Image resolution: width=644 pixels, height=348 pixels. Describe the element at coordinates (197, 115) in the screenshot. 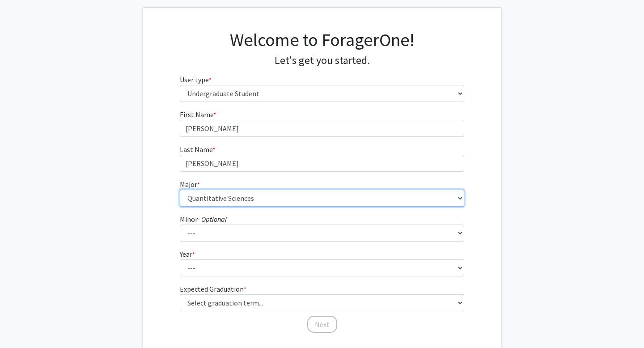

I see `span: First Name` at that location.